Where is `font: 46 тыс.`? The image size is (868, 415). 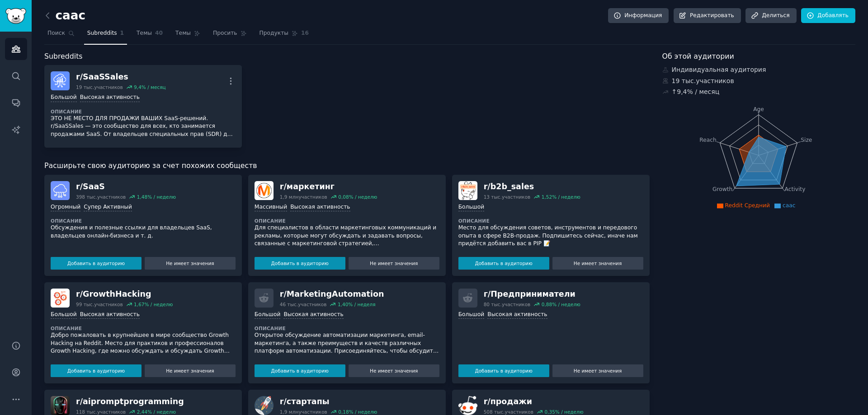
font: 46 тыс. is located at coordinates (289, 305).